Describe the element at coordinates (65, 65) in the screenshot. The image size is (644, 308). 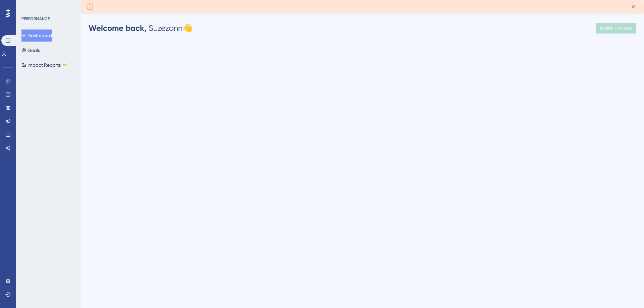
I see `div: BETA` at that location.